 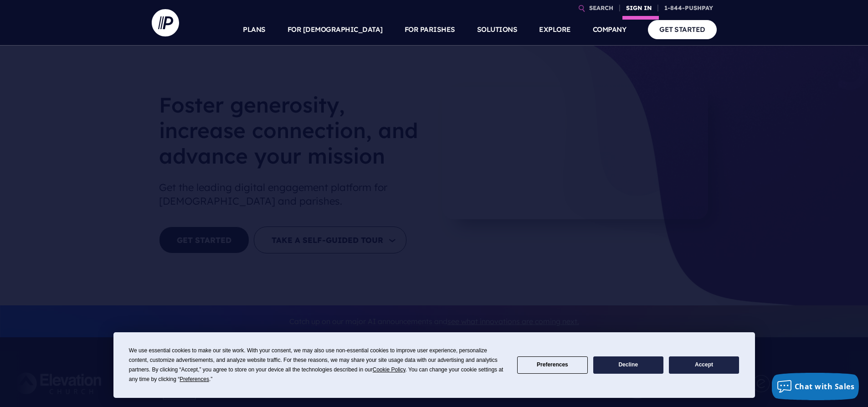 I want to click on div: We use essential cookies to make our site work. With your consent, we may also use non-essential ..., so click(x=317, y=365).